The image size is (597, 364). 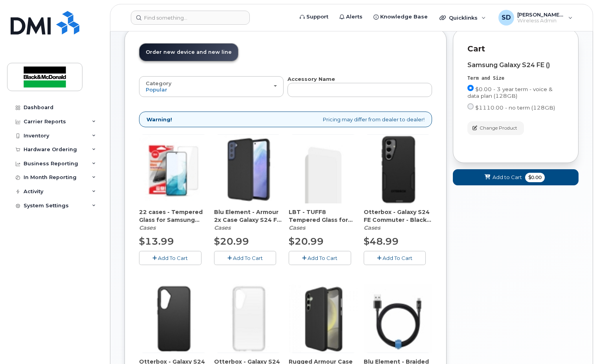 What do you see at coordinates (354, 17) in the screenshot?
I see `span: Alerts` at bounding box center [354, 17].